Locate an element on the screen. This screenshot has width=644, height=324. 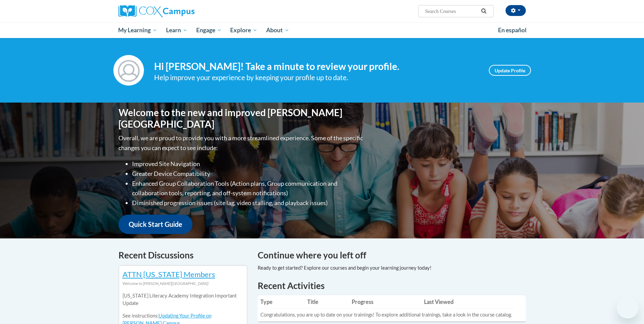
a: Learn is located at coordinates (176, 30).